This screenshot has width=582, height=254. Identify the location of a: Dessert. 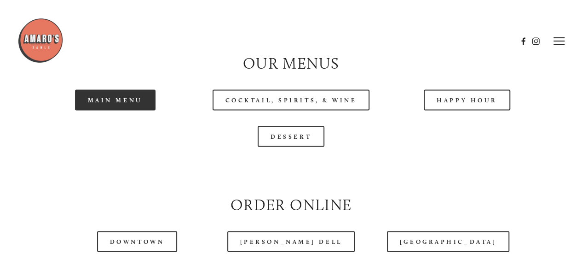
(291, 136).